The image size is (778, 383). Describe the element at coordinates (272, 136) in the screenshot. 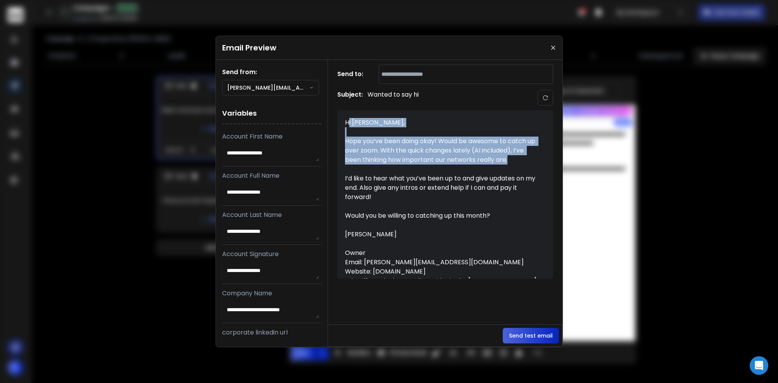

I see `p: Account First Name` at that location.